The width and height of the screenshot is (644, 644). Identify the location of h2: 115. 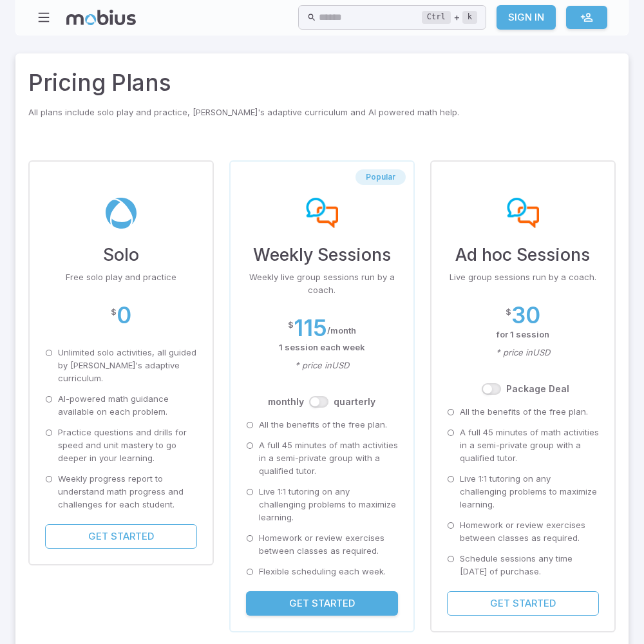
(310, 327).